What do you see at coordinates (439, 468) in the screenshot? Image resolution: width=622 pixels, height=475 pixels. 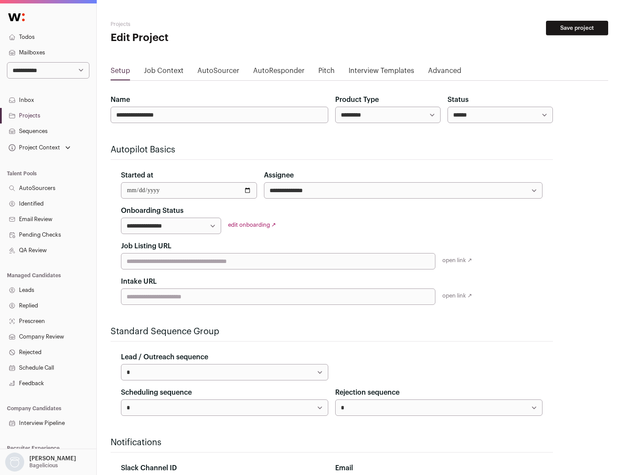 I see `div: Email` at bounding box center [439, 468].